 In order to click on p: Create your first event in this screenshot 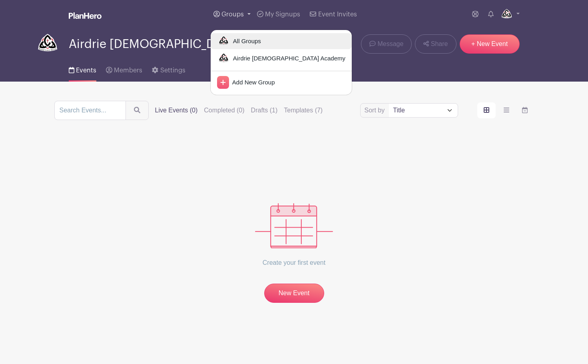, I will do `click(294, 262)`.